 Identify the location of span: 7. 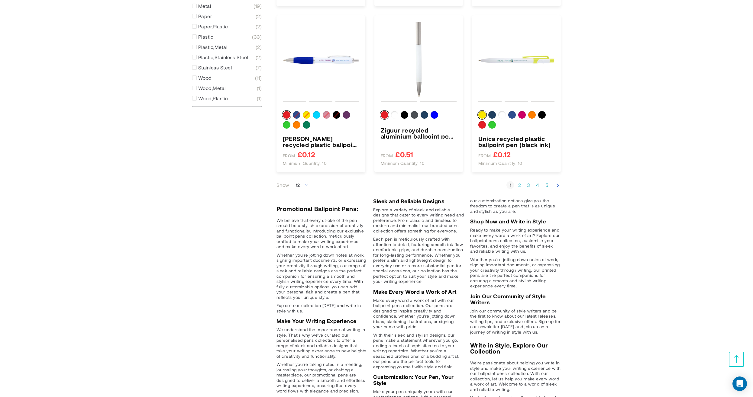
(259, 68).